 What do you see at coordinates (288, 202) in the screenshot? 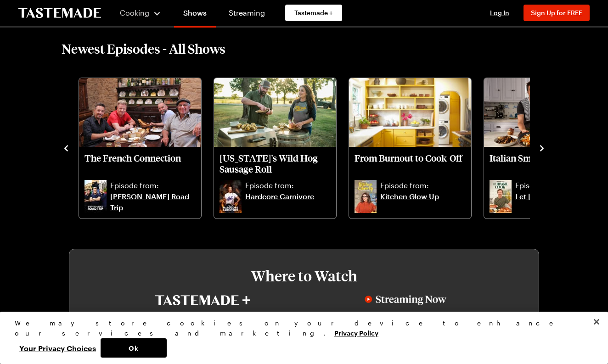
I see `a: Hardcore Carnivore` at bounding box center [288, 202].